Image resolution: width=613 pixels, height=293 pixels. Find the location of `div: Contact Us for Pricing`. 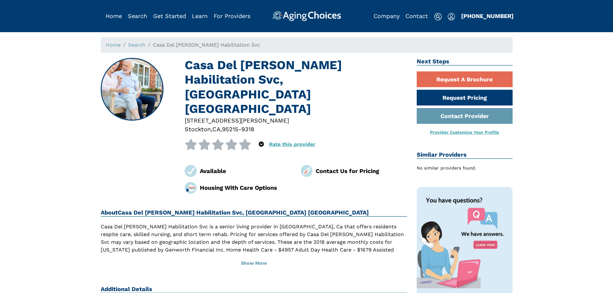

div: Contact Us for Pricing is located at coordinates (361, 171).